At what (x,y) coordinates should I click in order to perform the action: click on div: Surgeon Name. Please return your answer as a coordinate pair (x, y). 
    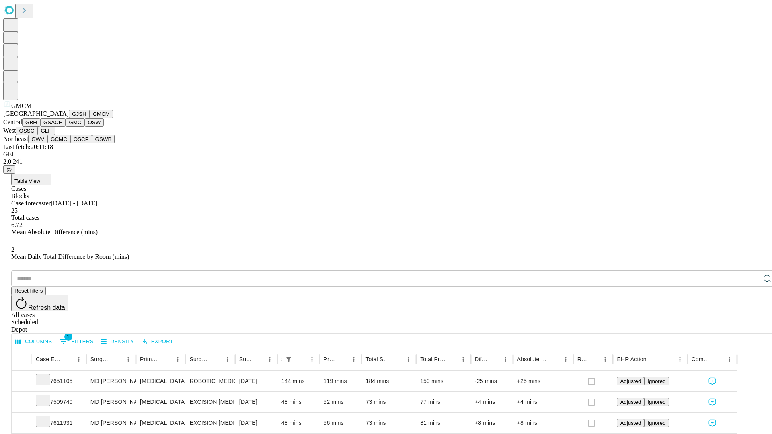
    Looking at the image, I should click on (101, 359).